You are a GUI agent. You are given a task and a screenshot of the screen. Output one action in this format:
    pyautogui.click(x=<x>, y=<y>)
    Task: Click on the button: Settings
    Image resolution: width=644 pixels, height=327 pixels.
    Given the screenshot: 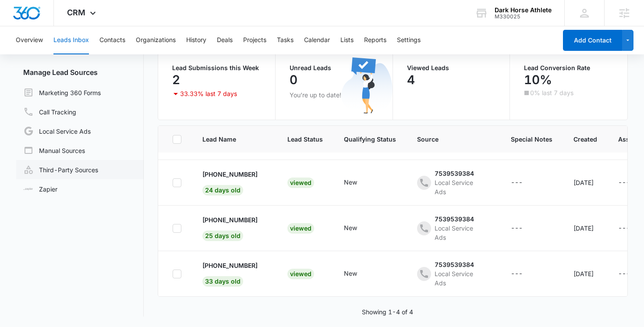 What is the action you would take?
    pyautogui.click(x=409, y=40)
    